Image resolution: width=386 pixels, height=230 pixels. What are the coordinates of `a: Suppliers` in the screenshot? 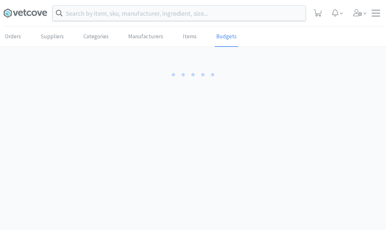 It's located at (52, 37).